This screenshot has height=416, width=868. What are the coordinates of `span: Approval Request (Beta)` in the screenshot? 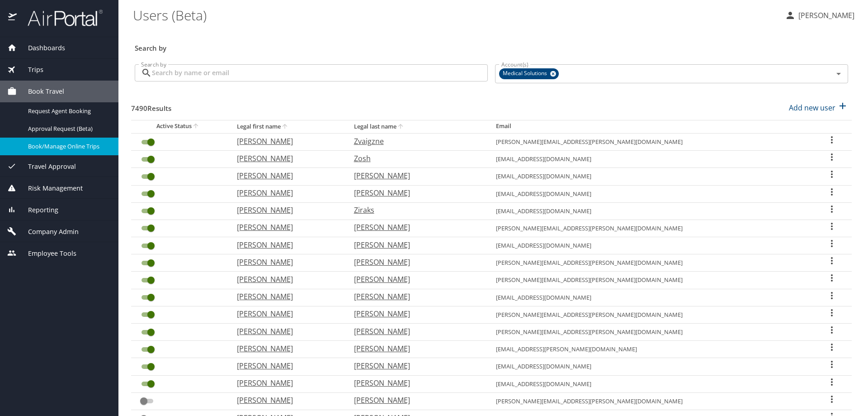 It's located at (67, 128).